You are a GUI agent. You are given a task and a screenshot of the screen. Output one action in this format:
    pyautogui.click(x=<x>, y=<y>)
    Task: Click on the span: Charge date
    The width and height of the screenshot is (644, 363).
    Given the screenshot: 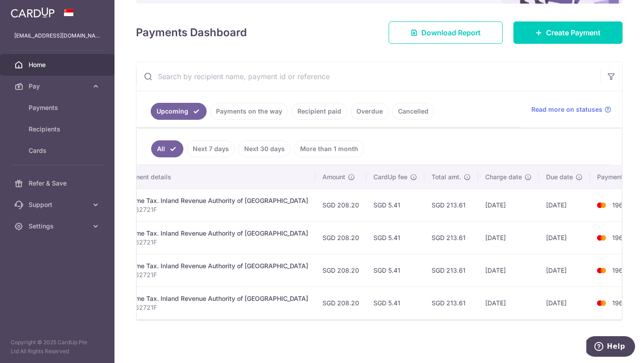 What is the action you would take?
    pyautogui.click(x=504, y=177)
    